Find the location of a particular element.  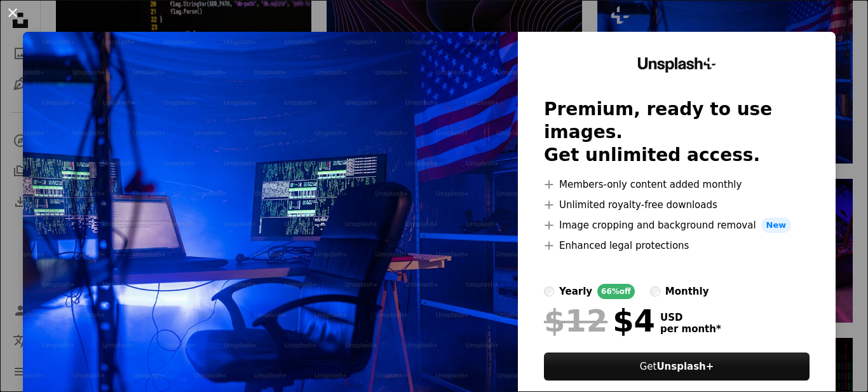

span: New is located at coordinates (776, 225).